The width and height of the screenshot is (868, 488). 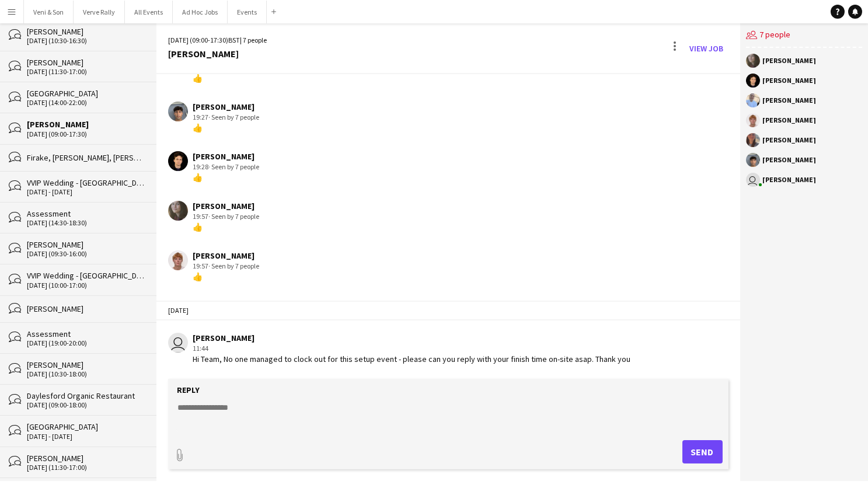 What do you see at coordinates (149, 12) in the screenshot?
I see `button: All Events` at bounding box center [149, 12].